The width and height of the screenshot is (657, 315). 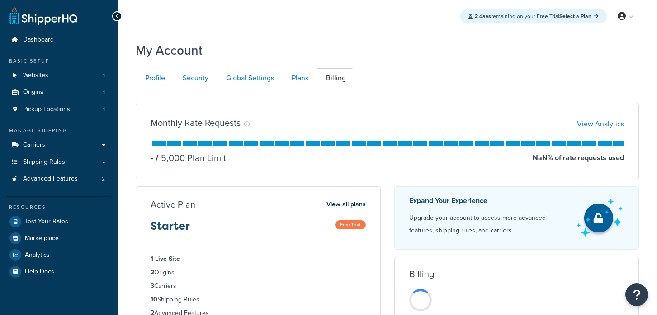 What do you see at coordinates (636, 295) in the screenshot?
I see `button: Open Resource Center` at bounding box center [636, 295].